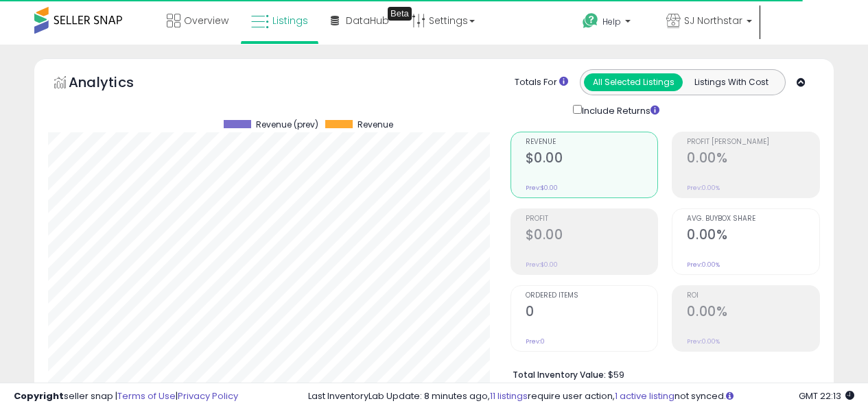  What do you see at coordinates (535, 342) in the screenshot?
I see `small: Prev: 0` at bounding box center [535, 342].